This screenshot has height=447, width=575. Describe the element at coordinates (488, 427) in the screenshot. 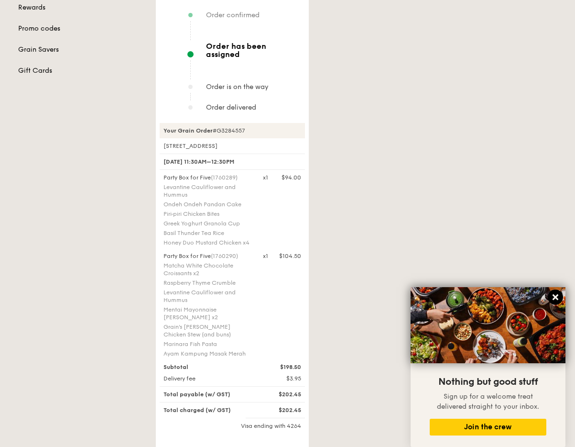

I see `button: Join the crew` at that location.